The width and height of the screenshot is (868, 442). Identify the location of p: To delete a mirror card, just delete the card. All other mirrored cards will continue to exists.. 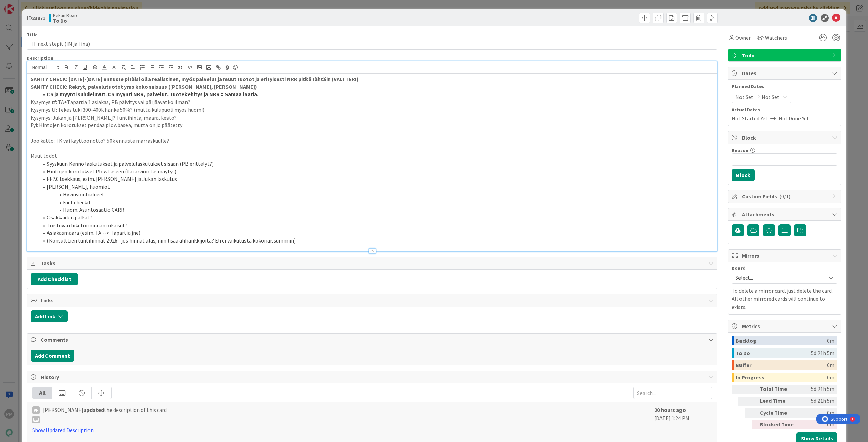
(784, 299).